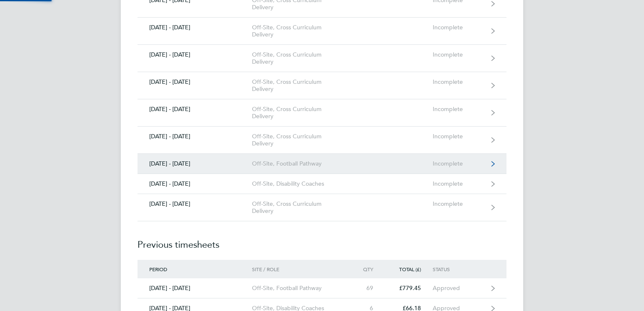  Describe the element at coordinates (366, 288) in the screenshot. I see `div: 69` at that location.